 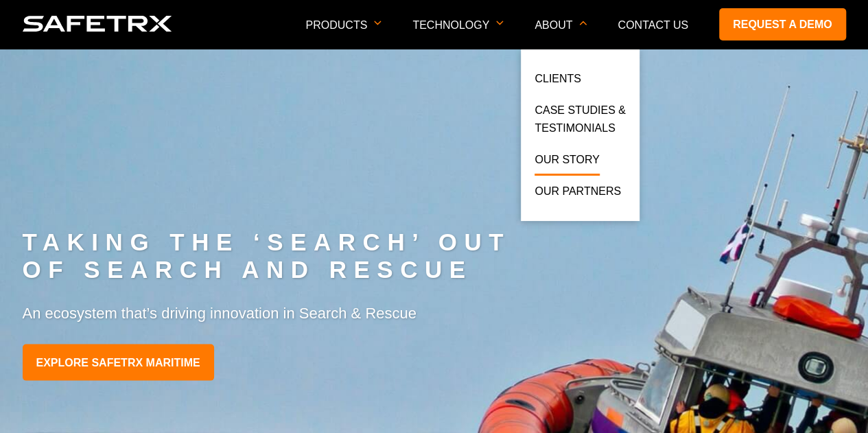 I want to click on span: Discover More, so click(x=45, y=169).